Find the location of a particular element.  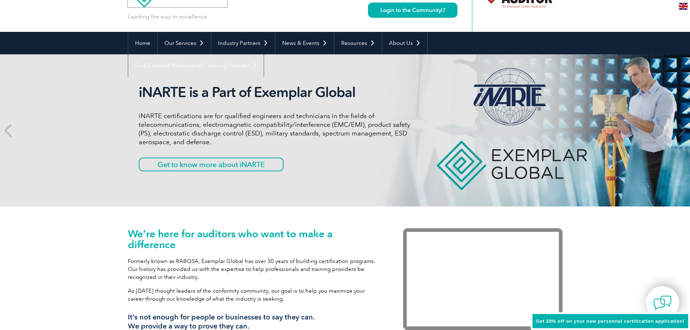

h2: iNARTE is a Part of Exemplar Global is located at coordinates (275, 92).